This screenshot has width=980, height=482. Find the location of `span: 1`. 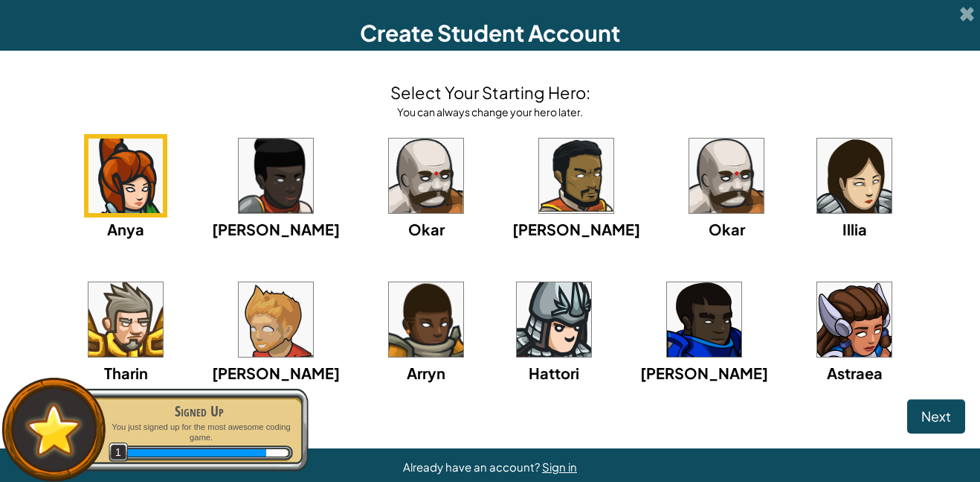

span: 1 is located at coordinates (118, 452).